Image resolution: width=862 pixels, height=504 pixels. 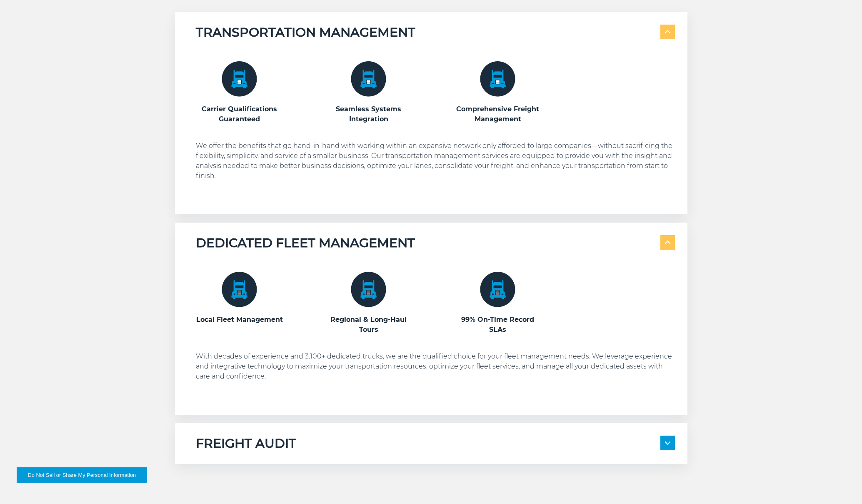 I want to click on h3: 99% On-Time Record SLAs, so click(x=498, y=325).